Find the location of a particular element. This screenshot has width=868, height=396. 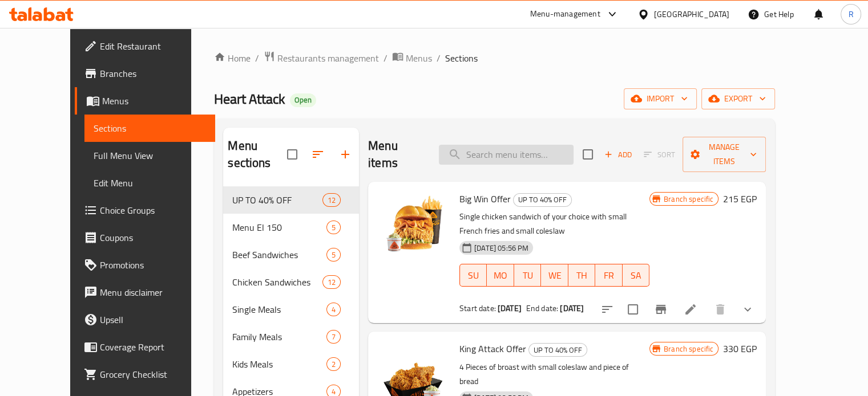

span: Coverage Report is located at coordinates (153, 348).